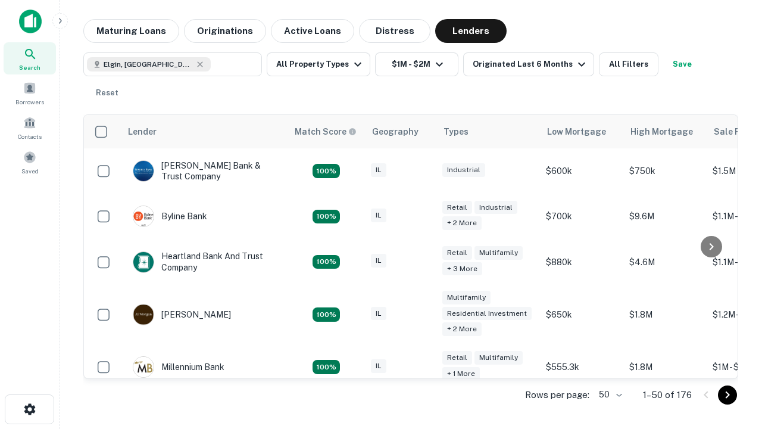  I want to click on span: Borrowers, so click(30, 102).